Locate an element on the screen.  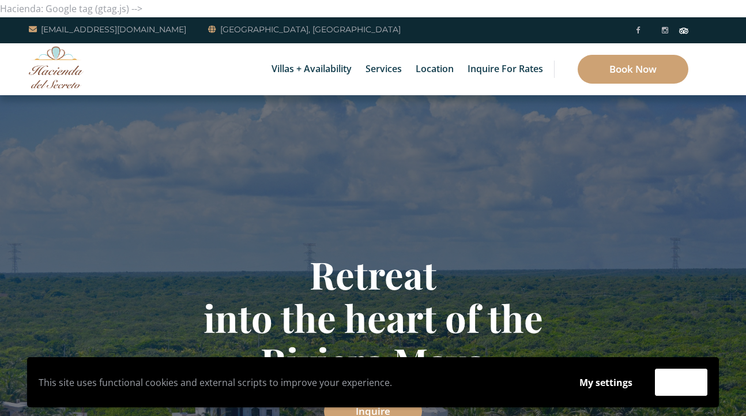
h1: Retreat into the heart of the Riviera Maya is located at coordinates (373, 317).